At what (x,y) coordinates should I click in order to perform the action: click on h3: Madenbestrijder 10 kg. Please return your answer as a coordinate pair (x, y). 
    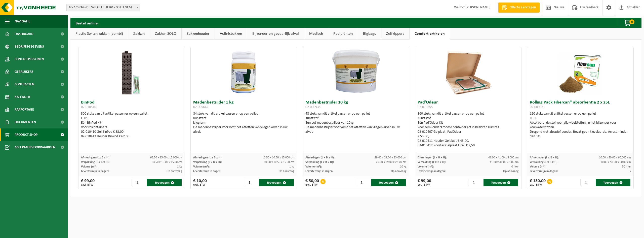
    Looking at the image, I should click on (356, 105).